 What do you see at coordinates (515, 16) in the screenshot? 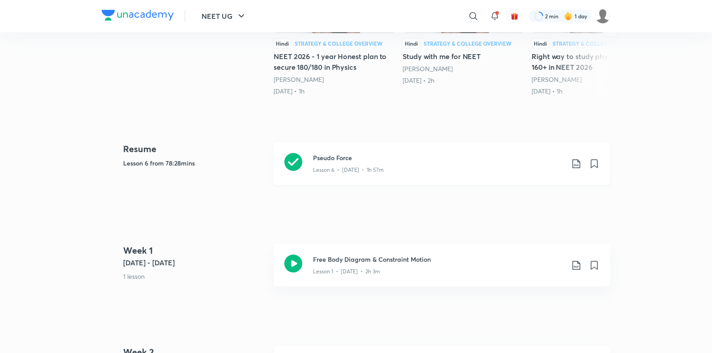
I see `button: avatar` at bounding box center [515, 16].